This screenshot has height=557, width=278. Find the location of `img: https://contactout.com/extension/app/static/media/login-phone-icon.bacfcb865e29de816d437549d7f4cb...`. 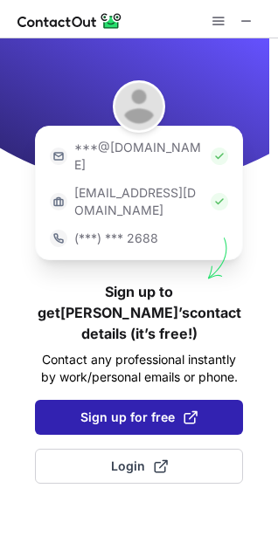

img: https://contactout.com/extension/app/static/media/login-phone-icon.bacfcb865e29de816d437549d7f4cb... is located at coordinates (59, 238).